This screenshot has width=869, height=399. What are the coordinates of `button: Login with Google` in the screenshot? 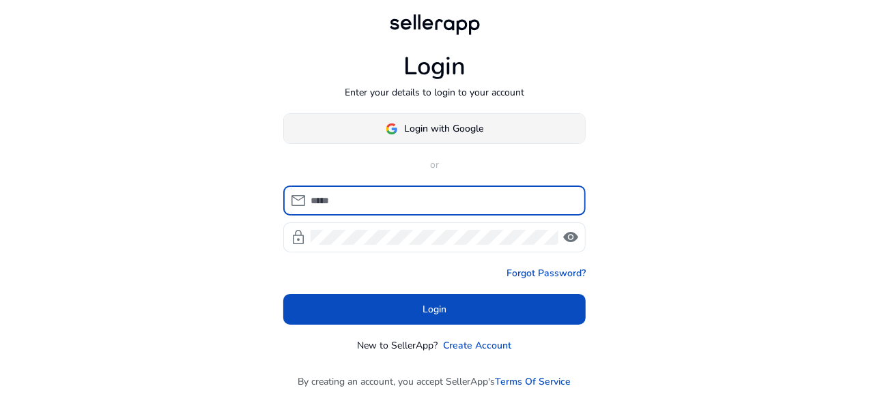 It's located at (434, 128).